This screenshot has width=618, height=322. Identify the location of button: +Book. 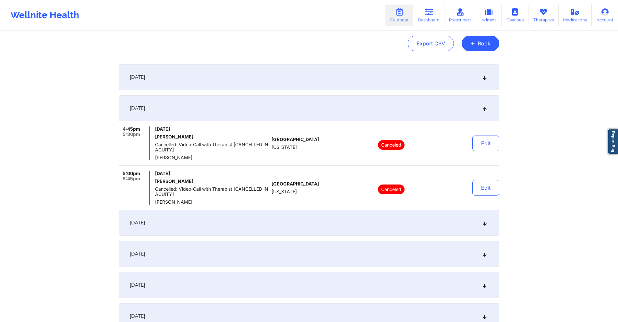
(481, 43).